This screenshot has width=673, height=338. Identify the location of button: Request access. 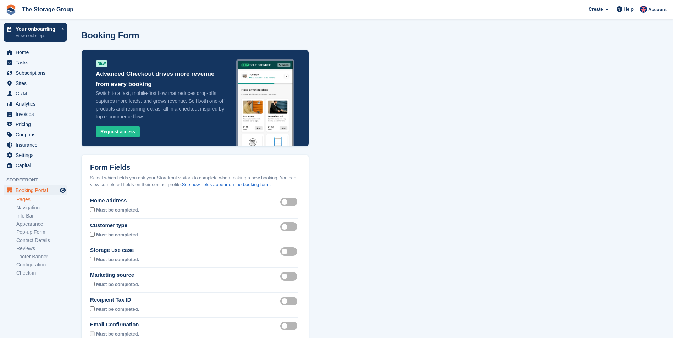
(118, 132).